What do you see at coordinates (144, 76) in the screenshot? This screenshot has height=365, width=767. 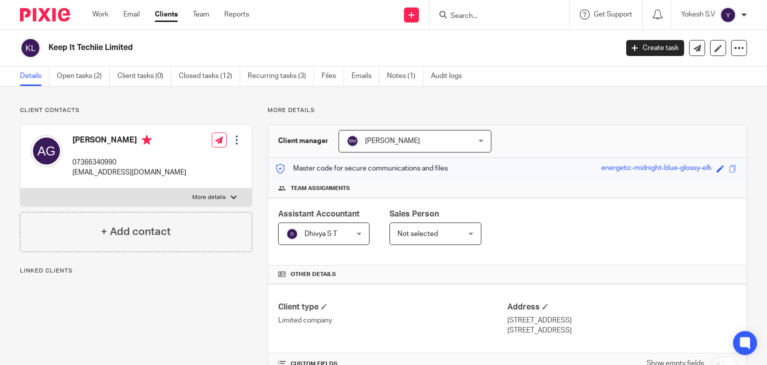 I see `a: Client tasks (0)` at bounding box center [144, 76].